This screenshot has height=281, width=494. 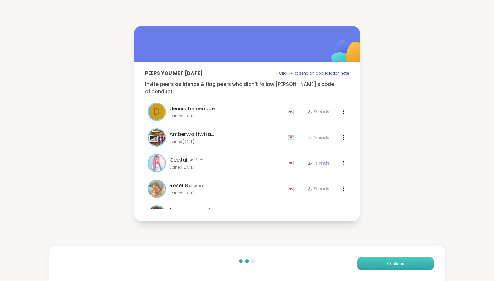 I want to click on span: dennisthemenace, so click(x=192, y=109).